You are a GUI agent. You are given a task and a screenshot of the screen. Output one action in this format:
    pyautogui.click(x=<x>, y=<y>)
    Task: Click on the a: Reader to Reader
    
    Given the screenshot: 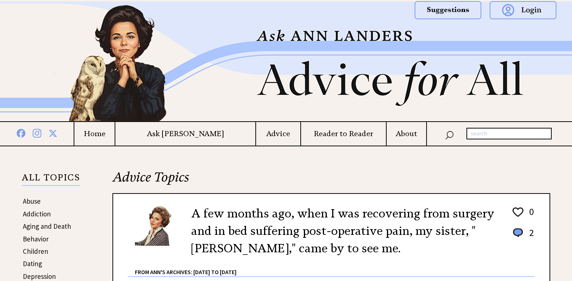 What is the action you would take?
    pyautogui.click(x=343, y=133)
    